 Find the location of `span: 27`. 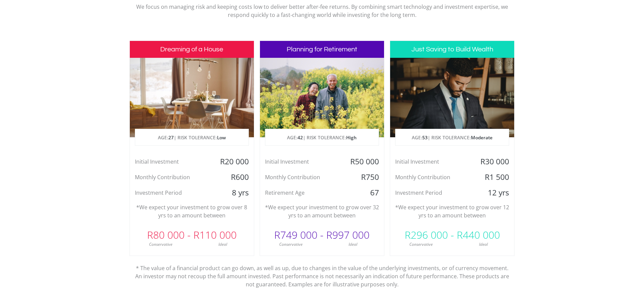

span: 27 is located at coordinates (171, 137).